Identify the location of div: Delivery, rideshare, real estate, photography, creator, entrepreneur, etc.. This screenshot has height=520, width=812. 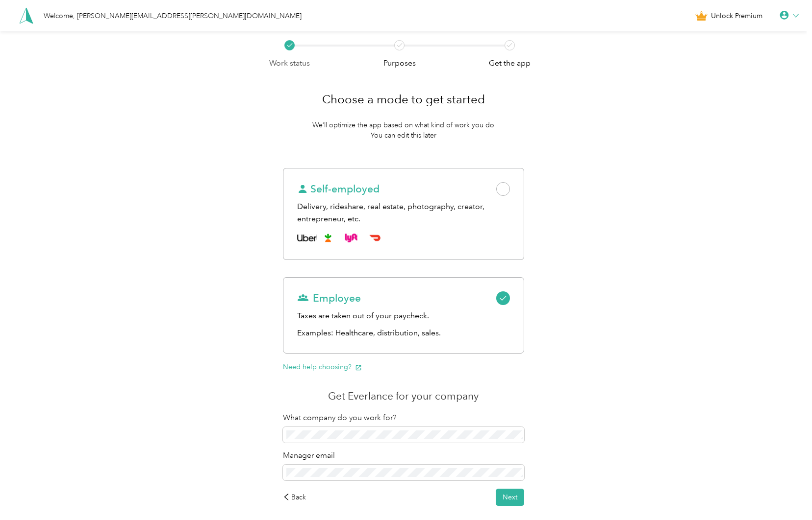
(403, 213).